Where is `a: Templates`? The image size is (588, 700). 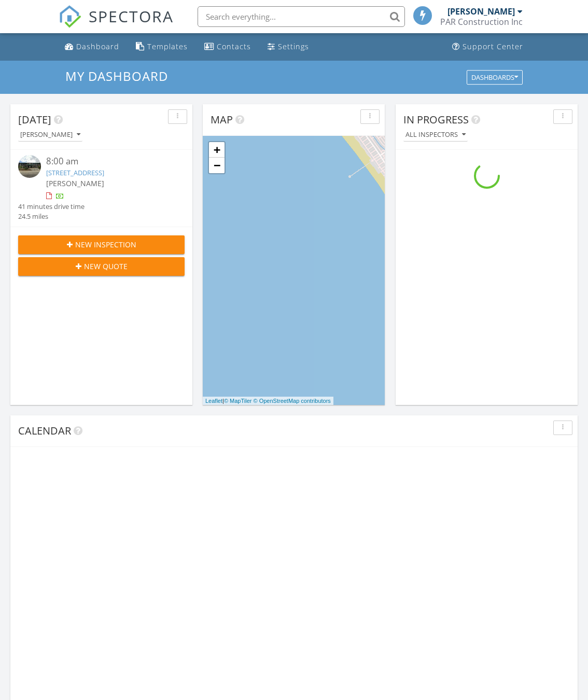 a: Templates is located at coordinates (162, 47).